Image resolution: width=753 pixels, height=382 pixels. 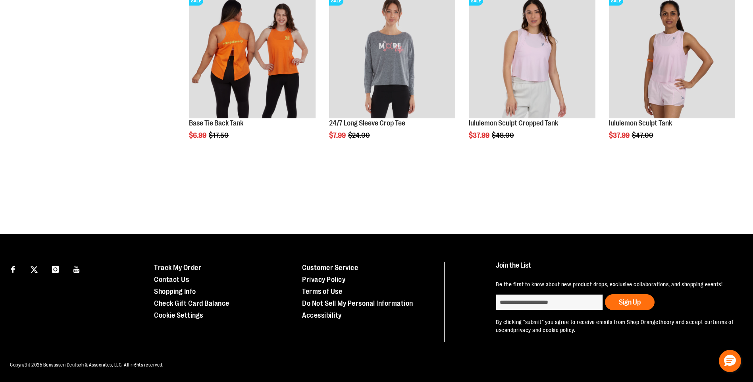 I want to click on a: lululemon Sculpt Tank, so click(x=640, y=123).